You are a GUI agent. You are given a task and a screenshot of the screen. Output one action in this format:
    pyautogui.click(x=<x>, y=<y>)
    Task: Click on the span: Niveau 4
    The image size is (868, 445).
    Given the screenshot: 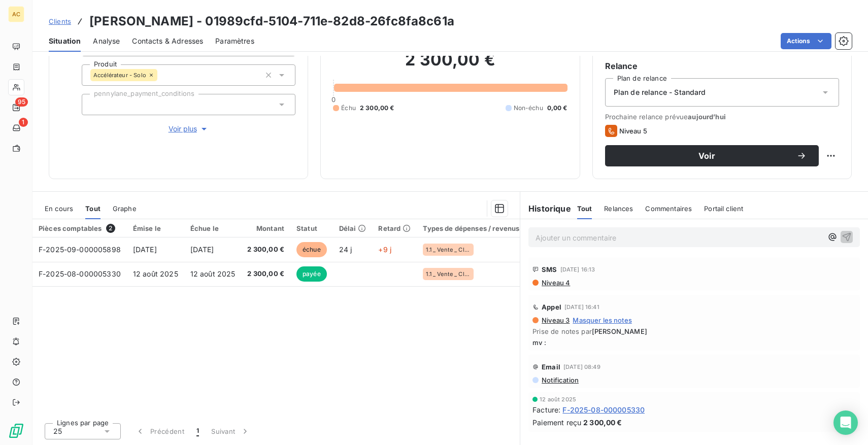 What is the action you would take?
    pyautogui.click(x=555, y=283)
    